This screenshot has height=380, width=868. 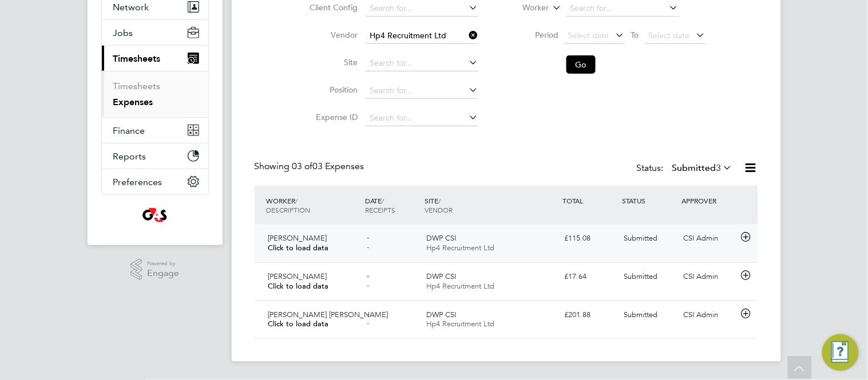 What do you see at coordinates (133, 102) in the screenshot?
I see `a: Expenses` at bounding box center [133, 102].